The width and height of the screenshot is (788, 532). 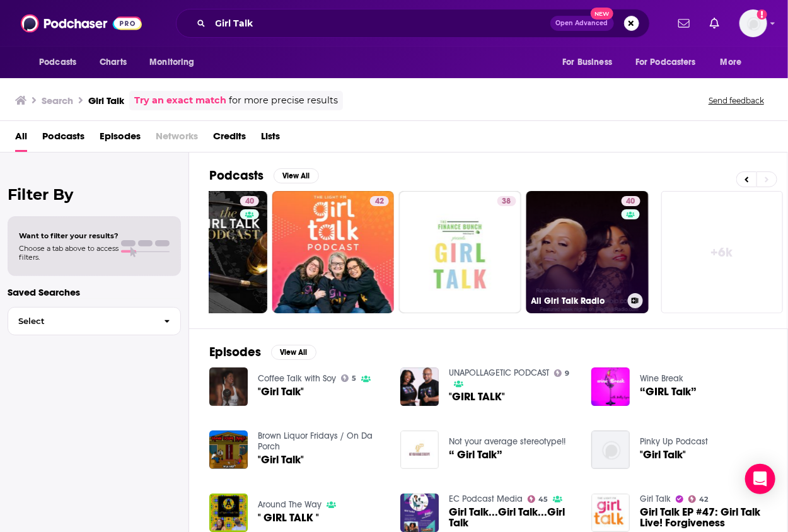 I want to click on span: More, so click(x=732, y=62).